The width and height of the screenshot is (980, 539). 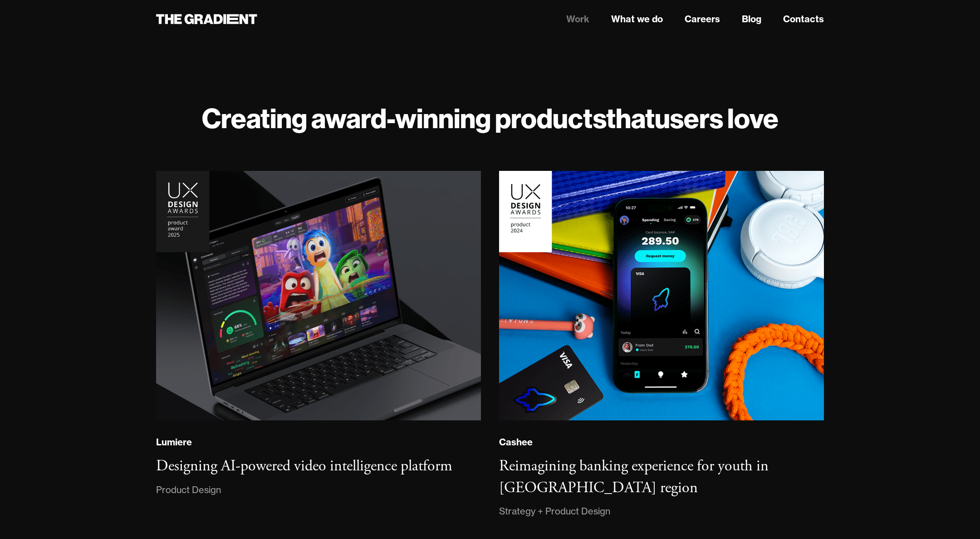 I want to click on h3: Designing AI-powered video intelligence platform, so click(x=304, y=466).